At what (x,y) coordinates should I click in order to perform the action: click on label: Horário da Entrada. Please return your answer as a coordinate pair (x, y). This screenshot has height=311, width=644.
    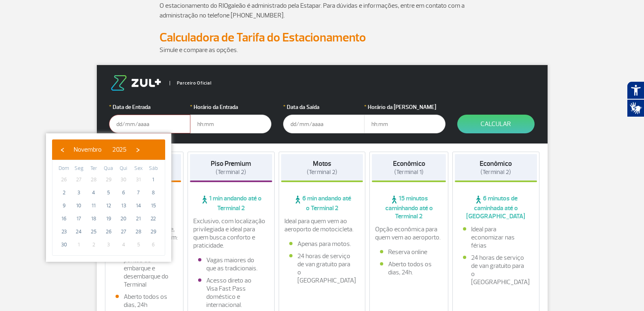
    Looking at the image, I should click on (231, 107).